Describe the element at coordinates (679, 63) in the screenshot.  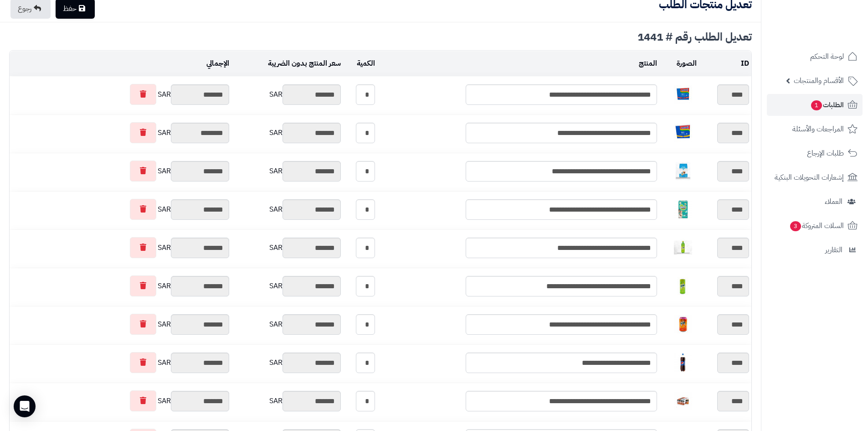
I see `td: الصورة` at that location.